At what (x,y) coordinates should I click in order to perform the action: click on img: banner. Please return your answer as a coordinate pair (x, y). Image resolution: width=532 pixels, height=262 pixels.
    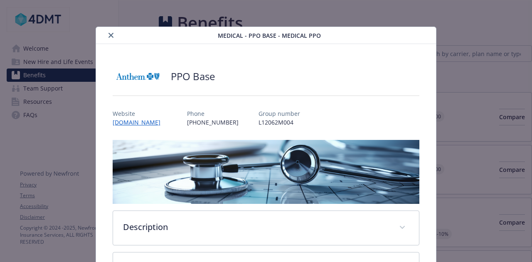
    Looking at the image, I should click on (266, 172).